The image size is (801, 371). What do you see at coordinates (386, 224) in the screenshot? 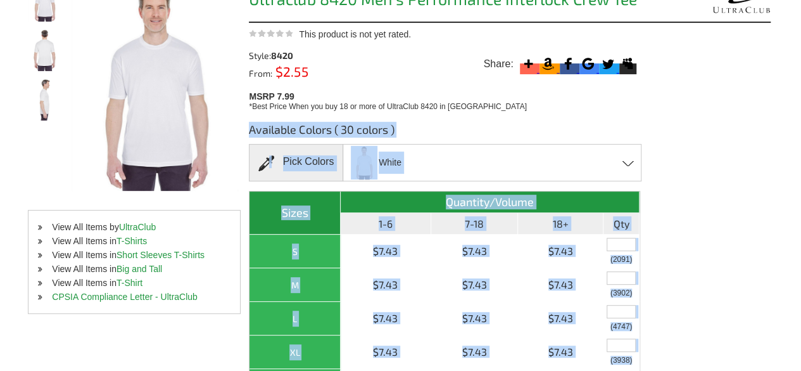
I see `th: 1-6` at bounding box center [386, 224].